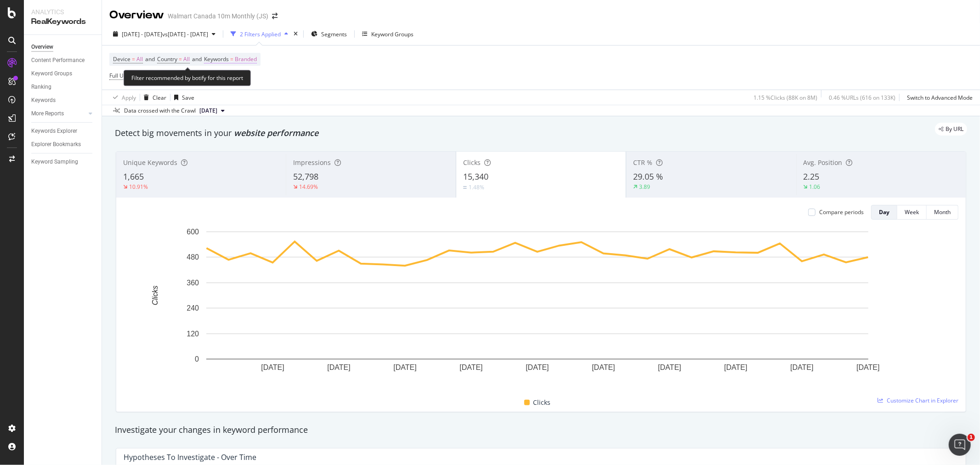 The width and height of the screenshot is (980, 465). What do you see at coordinates (62, 22) in the screenshot?
I see `div: RealKeywords` at bounding box center [62, 22].